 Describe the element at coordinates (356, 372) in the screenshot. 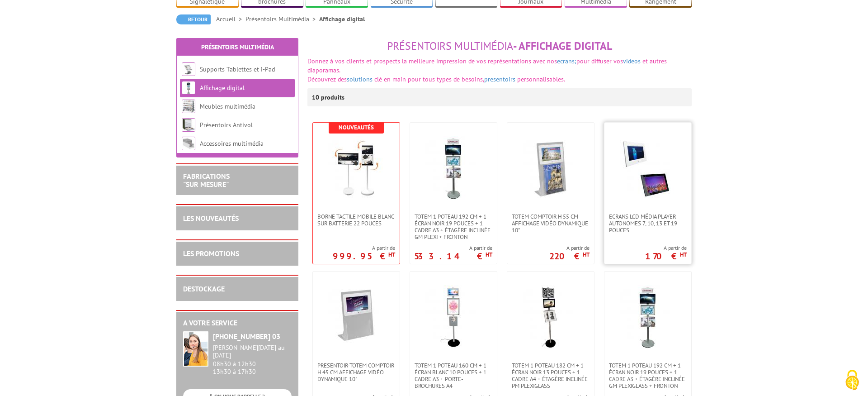

I see `span: Presentoir-Totem comptoir H 45 cm affichage vidéo dynamique 10"` at that location.